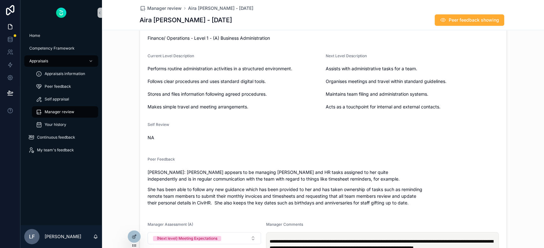 Image resolution: width=544 pixels, height=248 pixels. Describe the element at coordinates (469, 20) in the screenshot. I see `button: Peer feedback showing` at that location.